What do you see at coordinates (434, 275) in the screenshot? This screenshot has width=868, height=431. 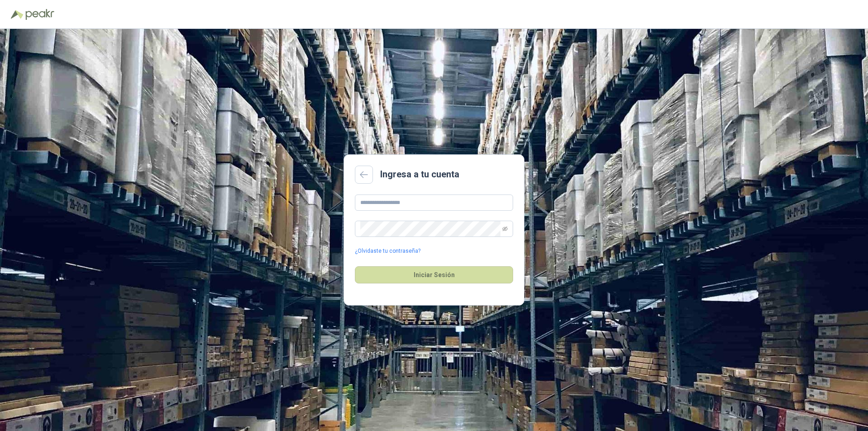 I see `button: Iniciar Sesión` at bounding box center [434, 275].